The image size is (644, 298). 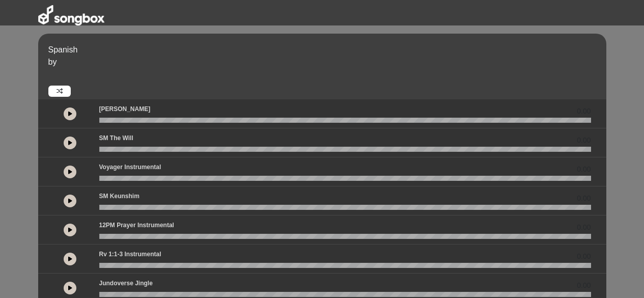 What do you see at coordinates (71, 15) in the screenshot?
I see `img: songbox-logo-white.png` at bounding box center [71, 15].